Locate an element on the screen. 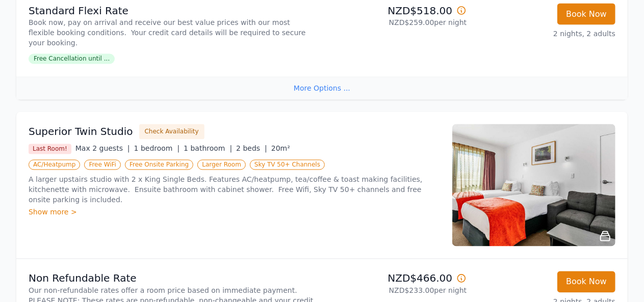  span: 1 bathroom | is located at coordinates (207, 149).